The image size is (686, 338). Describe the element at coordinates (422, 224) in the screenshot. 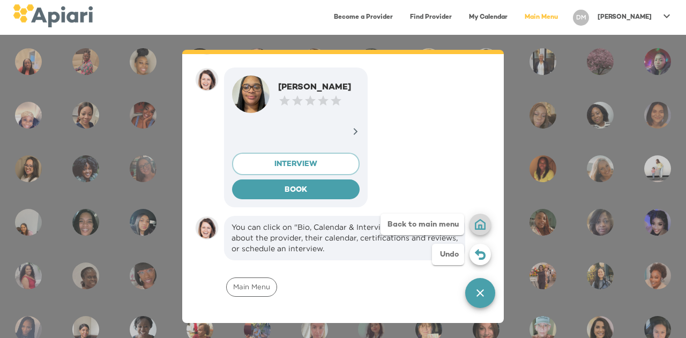

I see `div: Back to main menu` at that location.